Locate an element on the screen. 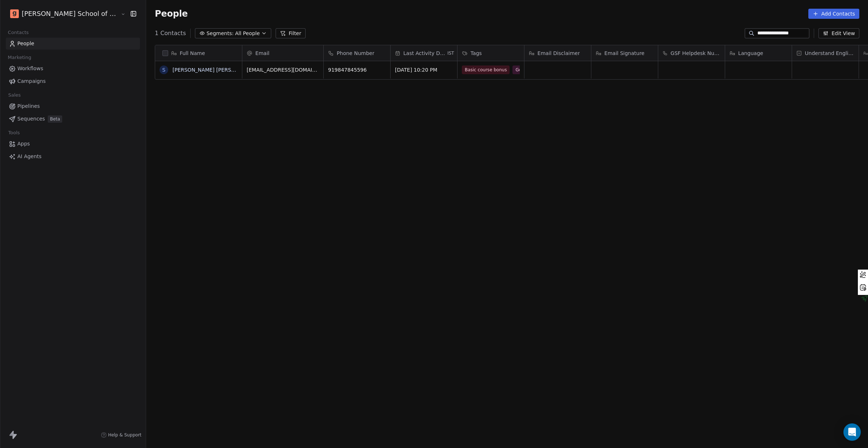  a: People is located at coordinates (73, 44).